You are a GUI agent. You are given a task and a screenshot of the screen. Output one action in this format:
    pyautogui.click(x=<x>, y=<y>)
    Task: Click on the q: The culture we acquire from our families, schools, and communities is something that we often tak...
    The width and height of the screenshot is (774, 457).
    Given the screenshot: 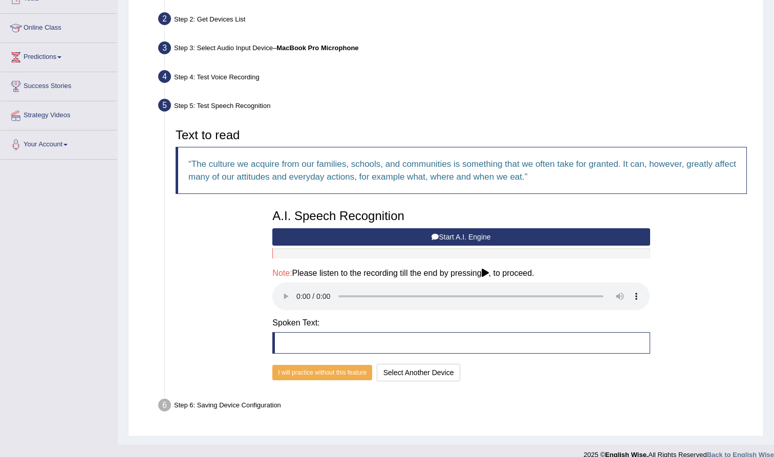 What is the action you would take?
    pyautogui.click(x=462, y=171)
    